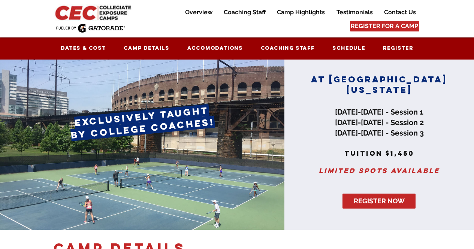 The image size is (474, 249). Describe the element at coordinates (142, 123) in the screenshot. I see `span: exclusively taught by college coaches!` at that location.